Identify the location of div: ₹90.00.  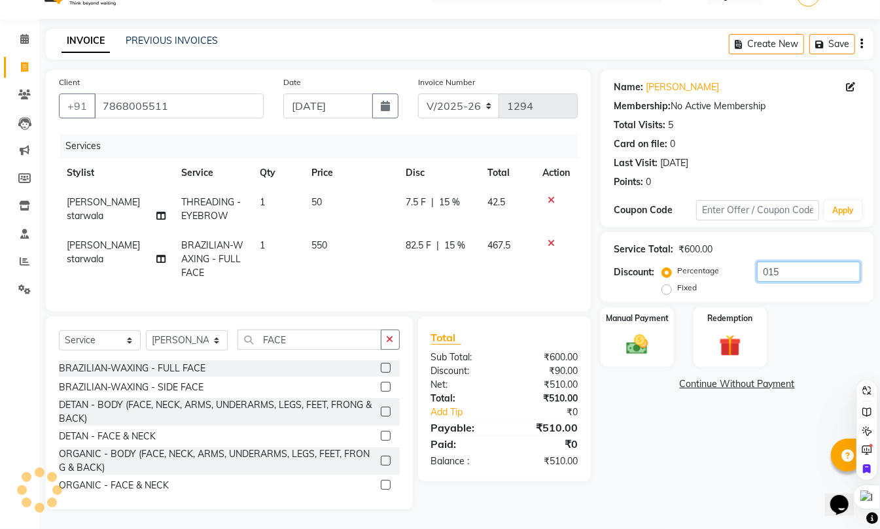
(545, 371).